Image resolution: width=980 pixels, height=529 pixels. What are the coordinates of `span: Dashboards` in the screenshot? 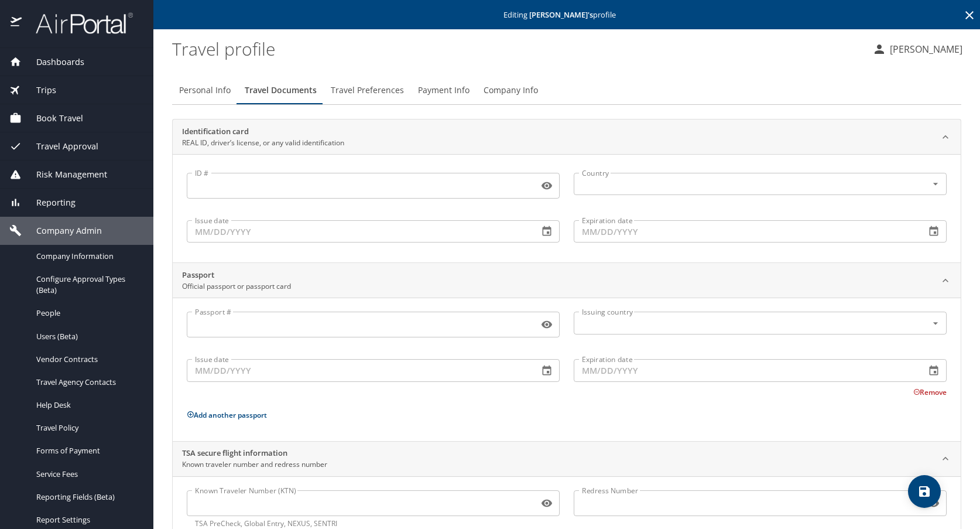 It's located at (53, 62).